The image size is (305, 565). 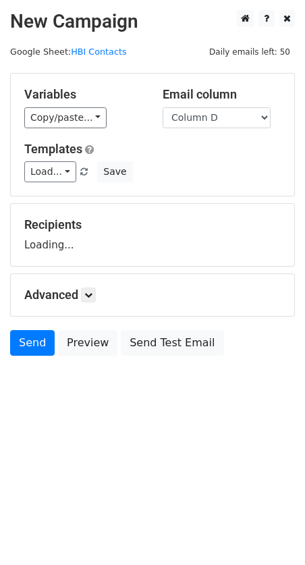 What do you see at coordinates (99, 51) in the screenshot?
I see `a: HBI Contacts` at bounding box center [99, 51].